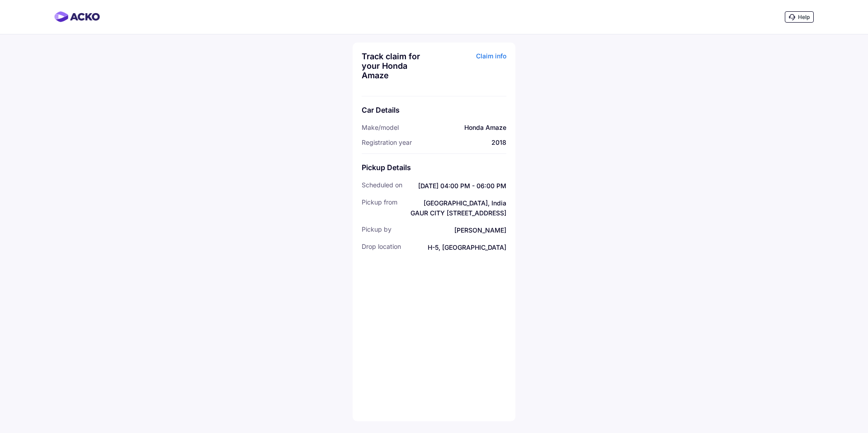 The width and height of the screenshot is (868, 433). I want to click on span: drop Location, so click(381, 247).